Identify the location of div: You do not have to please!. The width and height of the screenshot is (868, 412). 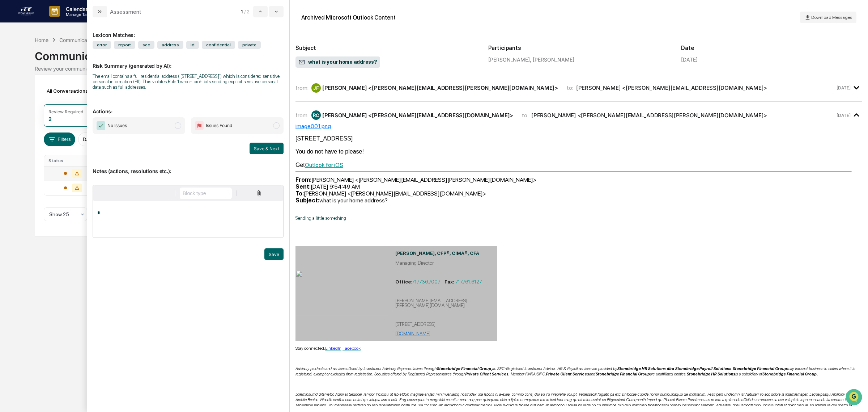
(579, 152).